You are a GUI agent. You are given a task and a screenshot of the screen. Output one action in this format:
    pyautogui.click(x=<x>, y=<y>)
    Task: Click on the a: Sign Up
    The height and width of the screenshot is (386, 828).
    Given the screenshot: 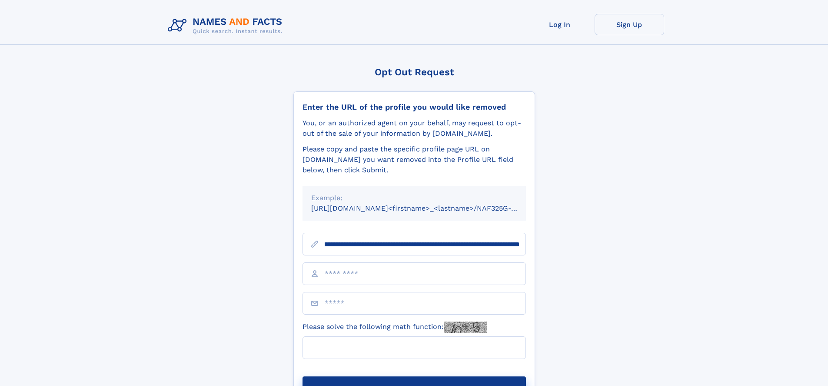 What is the action you would take?
    pyautogui.click(x=629, y=24)
    